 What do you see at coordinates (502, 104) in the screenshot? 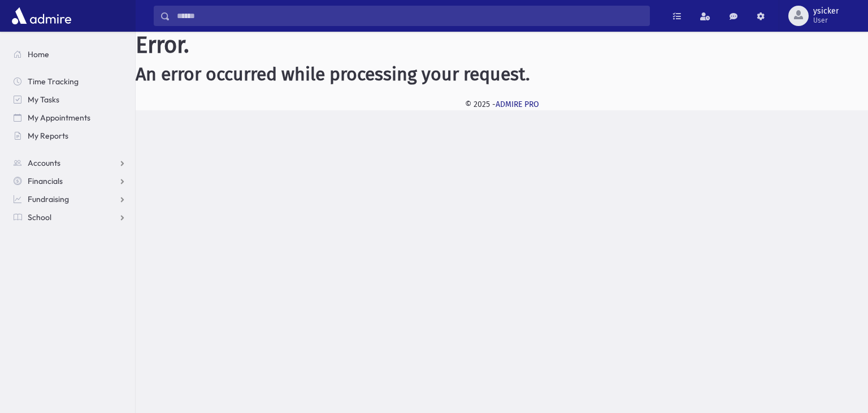
I see `div: © 2025 -` at bounding box center [502, 104].